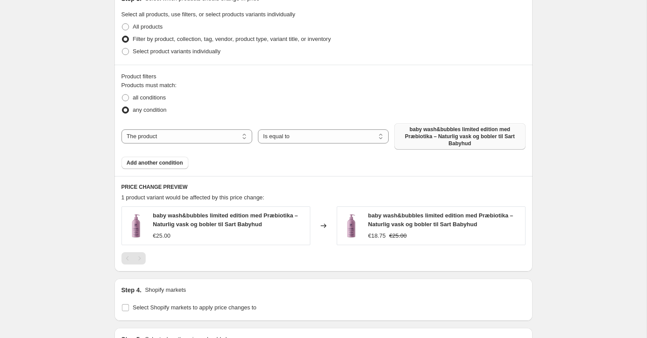  What do you see at coordinates (148, 26) in the screenshot?
I see `span: All products` at bounding box center [148, 26].